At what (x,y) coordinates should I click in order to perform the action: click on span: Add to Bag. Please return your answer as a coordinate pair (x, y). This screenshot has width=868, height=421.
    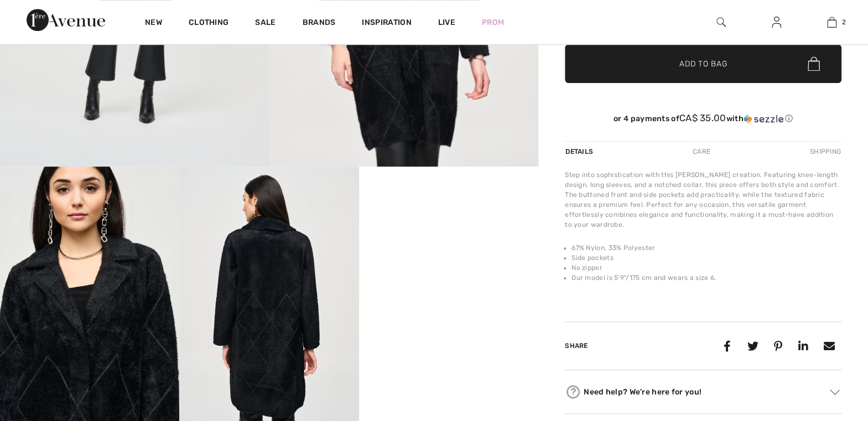
    Looking at the image, I should click on (704, 64).